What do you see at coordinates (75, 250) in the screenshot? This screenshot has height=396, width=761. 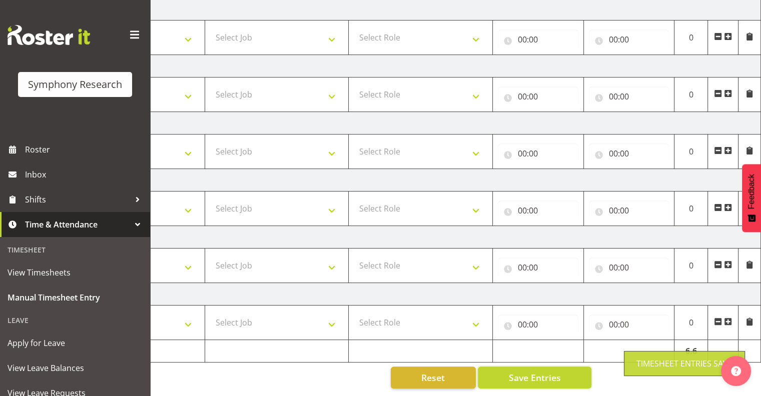 I see `div: Timesheet` at bounding box center [75, 250].